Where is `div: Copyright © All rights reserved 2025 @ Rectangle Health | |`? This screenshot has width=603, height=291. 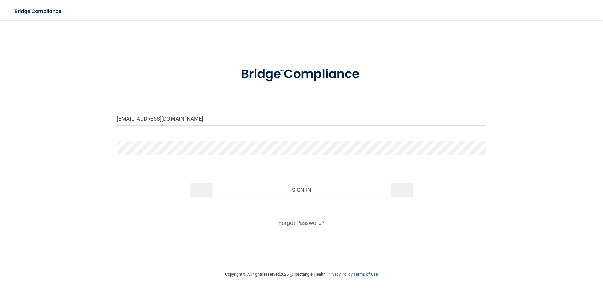
div: Copyright © All rights reserved 2025 @ Rectangle Health | | is located at coordinates (301, 274).